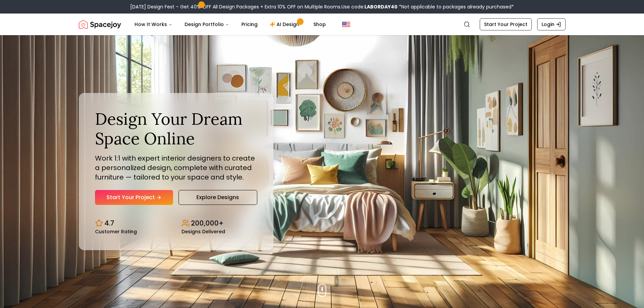  Describe the element at coordinates (455, 7) in the screenshot. I see `span: *Not applicable to packages already purchased*` at that location.